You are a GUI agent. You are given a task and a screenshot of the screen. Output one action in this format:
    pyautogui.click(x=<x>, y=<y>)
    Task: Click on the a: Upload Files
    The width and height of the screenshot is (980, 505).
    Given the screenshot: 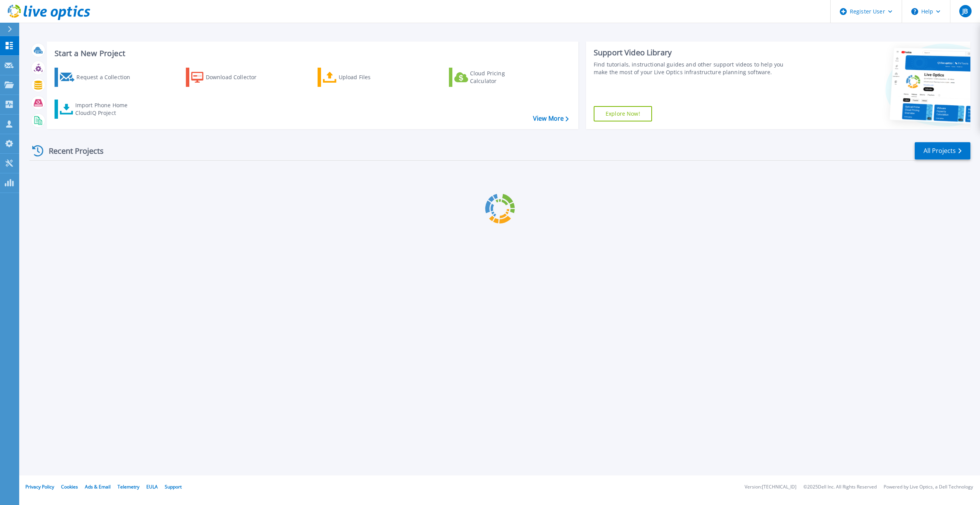 What is the action you would take?
    pyautogui.click(x=361, y=78)
    